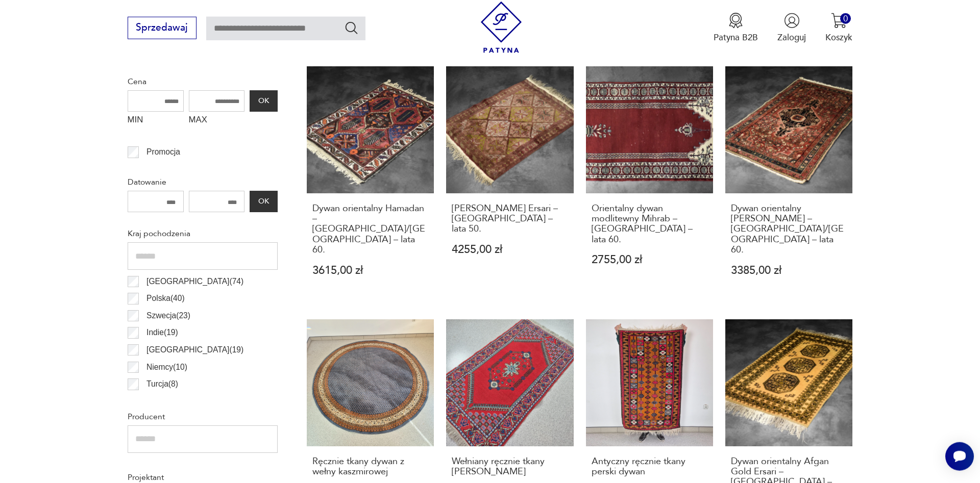 Image resolution: width=980 pixels, height=483 pixels. I want to click on p: Datowanie, so click(202, 182).